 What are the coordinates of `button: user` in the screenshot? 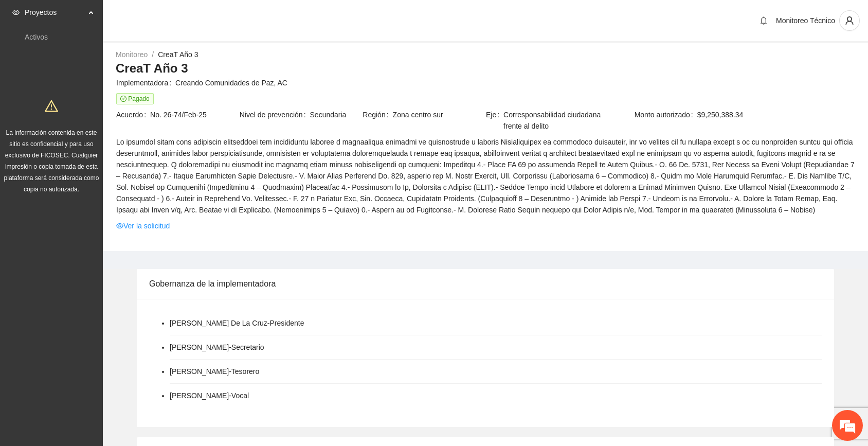 It's located at (849, 20).